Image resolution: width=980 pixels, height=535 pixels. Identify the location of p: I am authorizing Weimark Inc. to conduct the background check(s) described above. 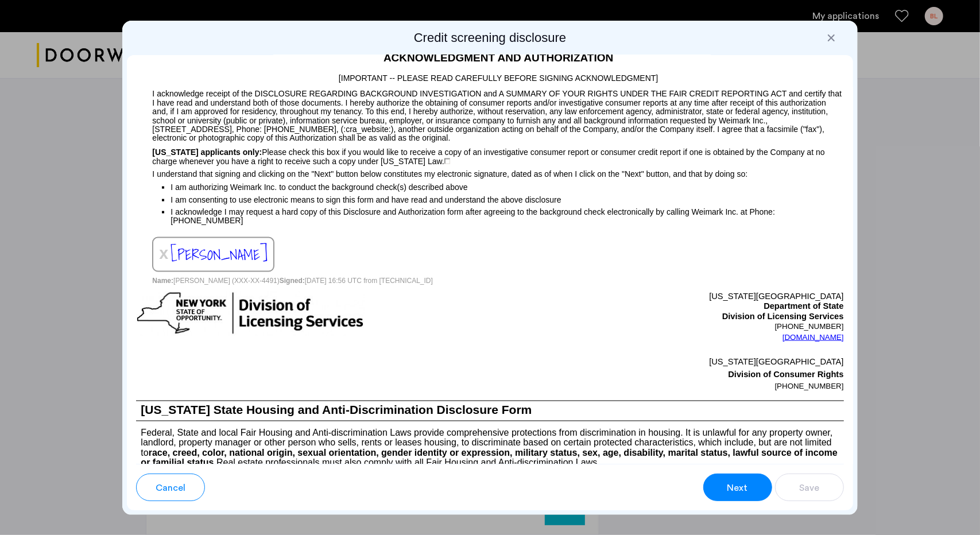
(507, 186).